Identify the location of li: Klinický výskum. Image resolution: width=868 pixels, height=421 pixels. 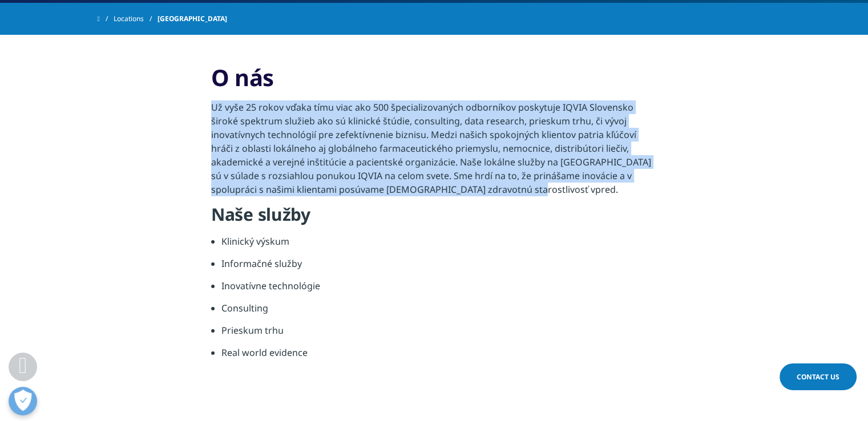
(439, 245).